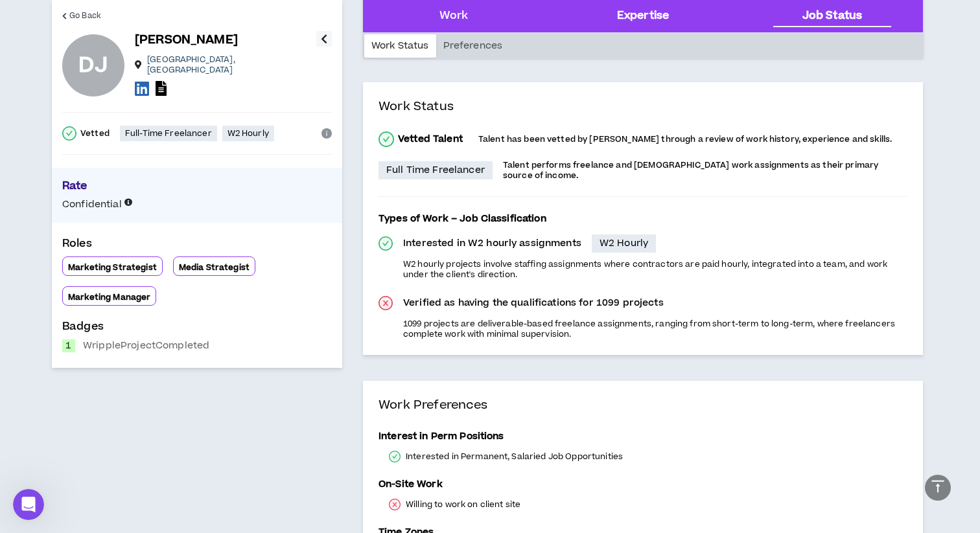 The height and width of the screenshot is (533, 980). Describe the element at coordinates (168, 133) in the screenshot. I see `p: Full-Time Freelancer` at that location.